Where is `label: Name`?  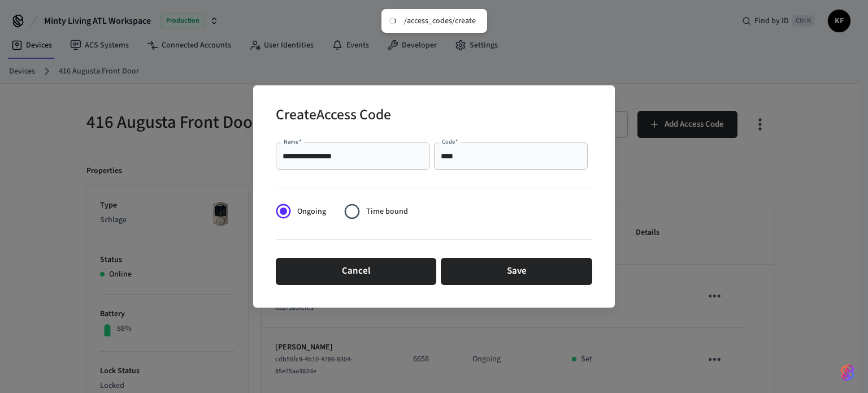
label: Name is located at coordinates (293, 142).